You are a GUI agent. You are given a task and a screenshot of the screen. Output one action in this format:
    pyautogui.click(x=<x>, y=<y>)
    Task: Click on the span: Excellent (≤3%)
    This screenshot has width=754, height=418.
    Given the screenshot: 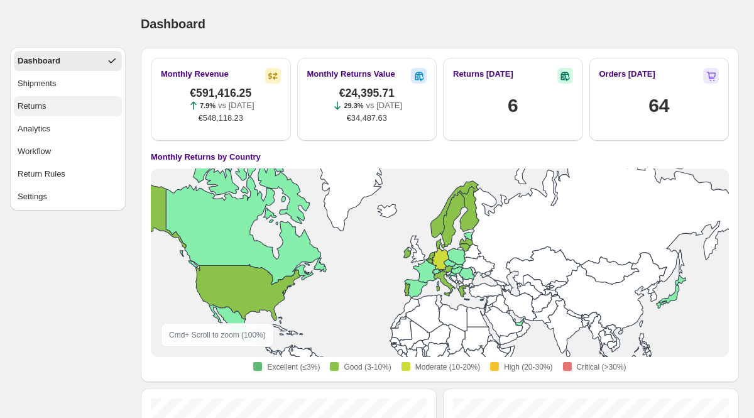 What is the action you would take?
    pyautogui.click(x=294, y=367)
    